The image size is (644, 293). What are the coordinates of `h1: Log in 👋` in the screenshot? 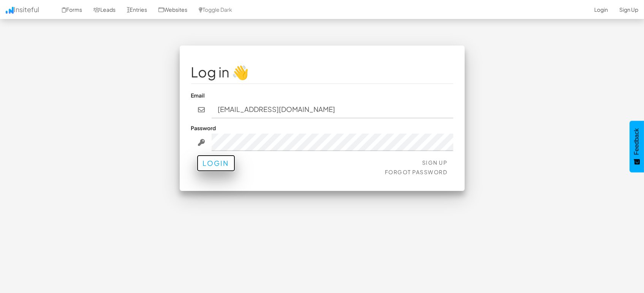 It's located at (322, 72).